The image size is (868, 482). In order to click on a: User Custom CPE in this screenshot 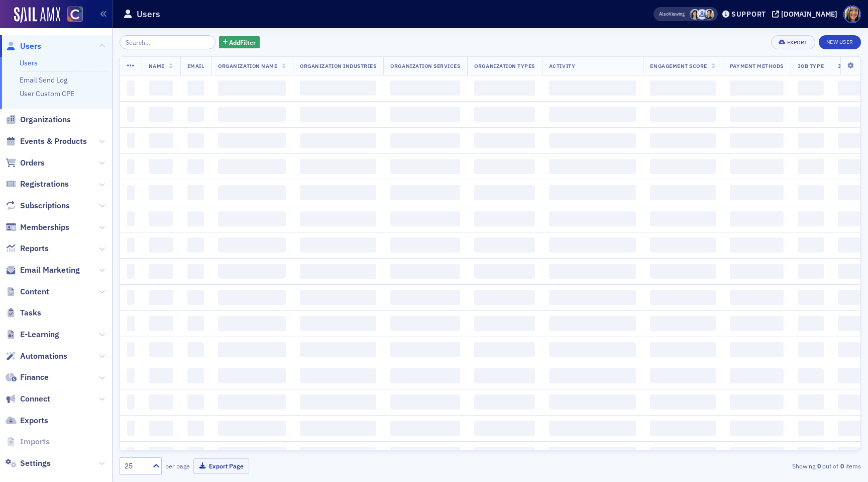, I will do `click(46, 94)`.